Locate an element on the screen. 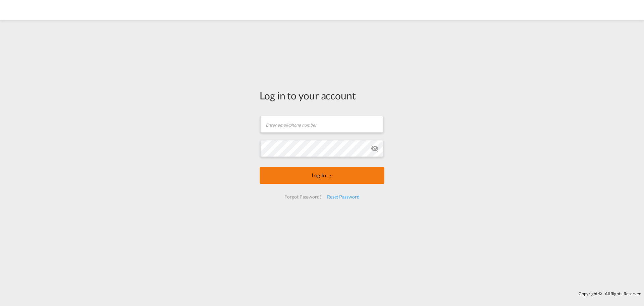 The image size is (644, 306). div: Log in to your account is located at coordinates (322, 96).